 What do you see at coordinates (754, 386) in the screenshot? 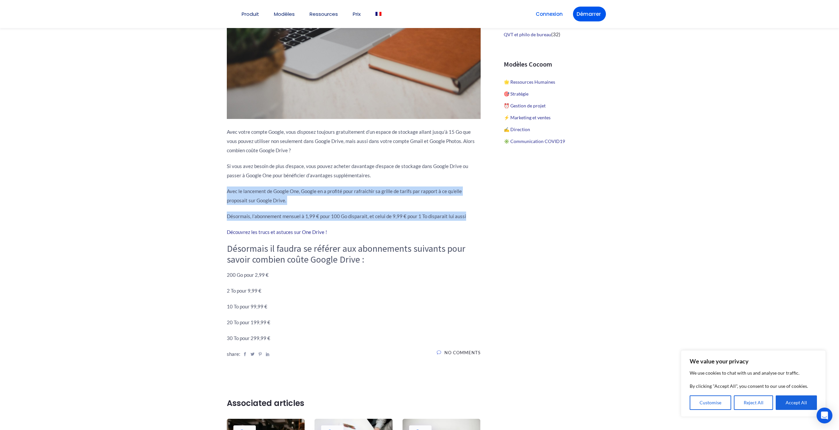
I see `p: By clicking "Accept All", you consent to our use of cookies.` at bounding box center [754, 386].